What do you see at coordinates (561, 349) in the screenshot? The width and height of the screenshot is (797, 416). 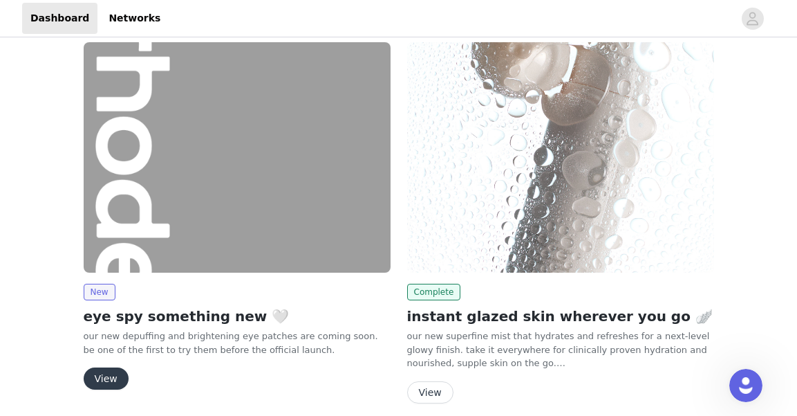 I see `p: our new superfine mist that hydrates and refreshes for a next-level glowy finish. take it everywh...` at bounding box center [561, 349].